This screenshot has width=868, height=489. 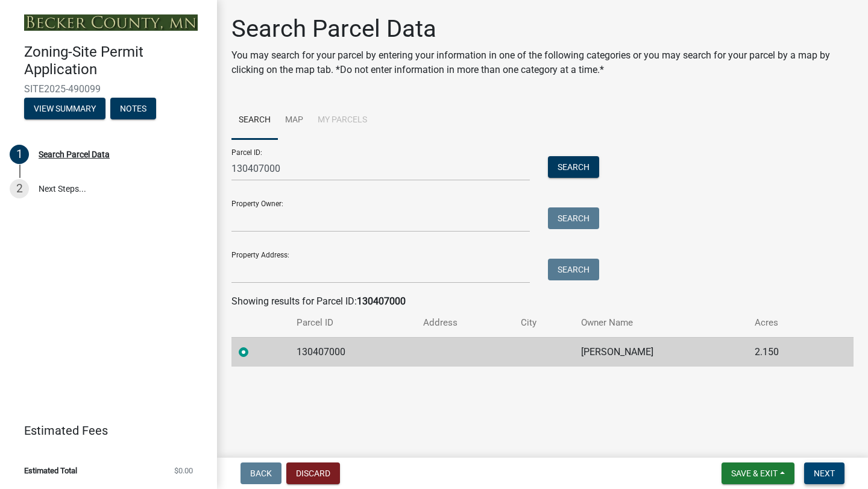 I want to click on h1: Search Parcel Data, so click(x=542, y=29).